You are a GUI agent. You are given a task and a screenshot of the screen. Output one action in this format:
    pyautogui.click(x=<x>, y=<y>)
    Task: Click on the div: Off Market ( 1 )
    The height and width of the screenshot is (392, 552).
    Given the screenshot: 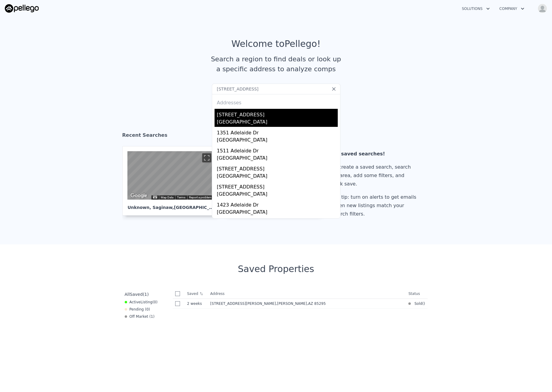 What is the action you would take?
    pyautogui.click(x=140, y=316)
    